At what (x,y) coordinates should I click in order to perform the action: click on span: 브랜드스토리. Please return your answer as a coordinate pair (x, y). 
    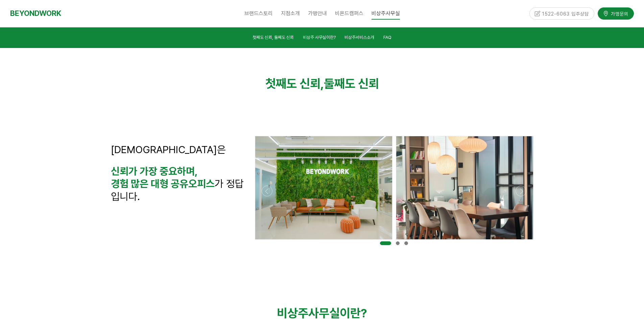
    Looking at the image, I should click on (259, 13).